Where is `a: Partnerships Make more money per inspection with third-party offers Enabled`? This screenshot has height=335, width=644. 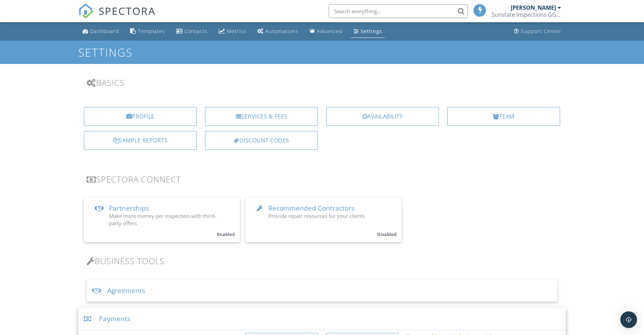 a: Partnerships Make more money per inspection with third-party offers Enabled is located at coordinates (162, 220).